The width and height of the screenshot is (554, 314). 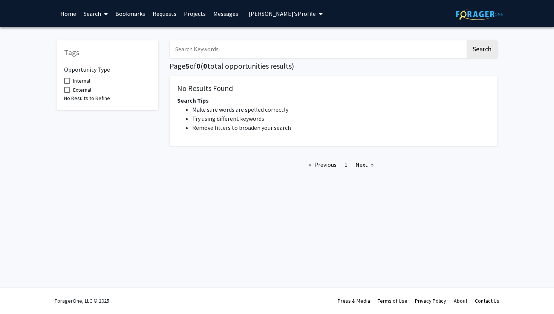 I want to click on li: Try using different keywords, so click(x=341, y=118).